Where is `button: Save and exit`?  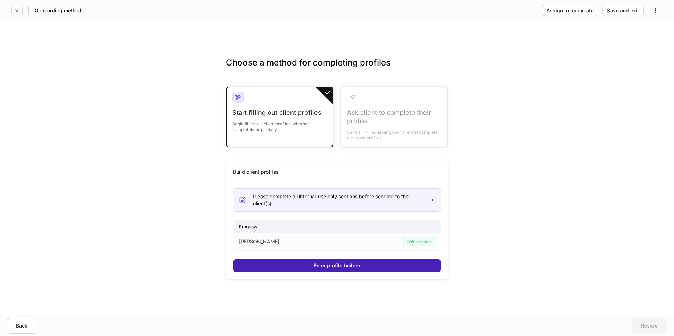
button: Save and exit is located at coordinates (623, 11).